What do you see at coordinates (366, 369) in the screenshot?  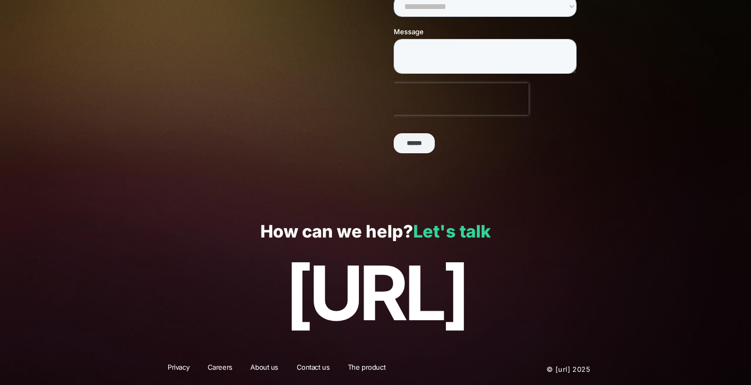 I see `a: The product` at bounding box center [366, 369].